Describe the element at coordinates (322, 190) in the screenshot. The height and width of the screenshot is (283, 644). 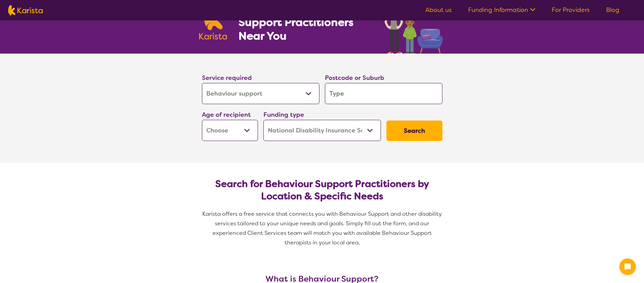
I see `h2: Search for Behaviour Support Practitioners by Location & Specific Needs` at that location.